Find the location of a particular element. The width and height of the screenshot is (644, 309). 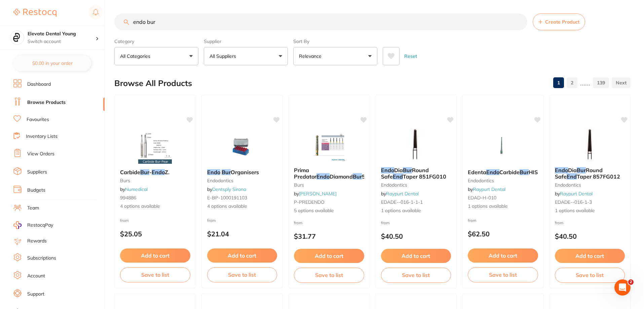

a: Subscriptions is located at coordinates (42, 258).